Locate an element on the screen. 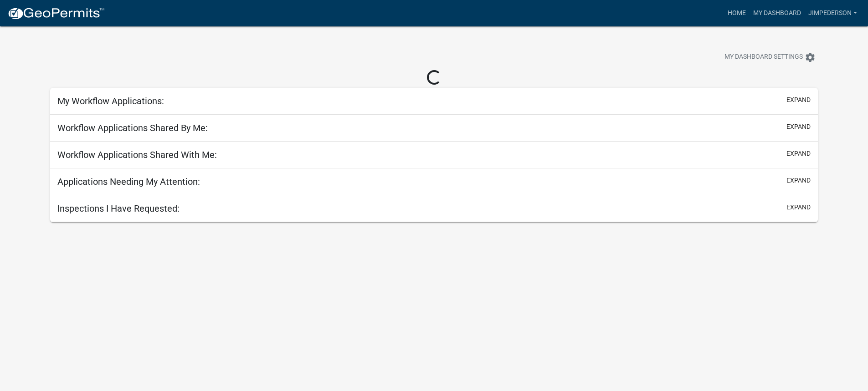 The height and width of the screenshot is (391, 868). button: My Dashboard Settingssettings is located at coordinates (770, 57).